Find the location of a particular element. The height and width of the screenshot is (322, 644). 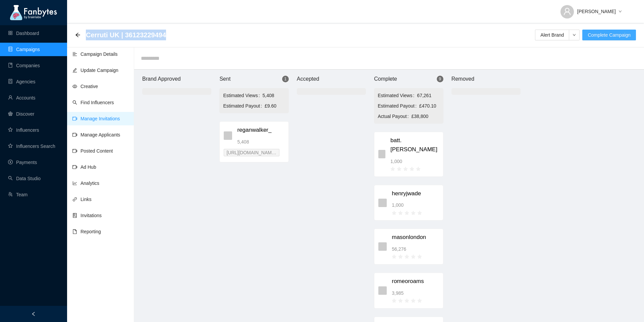

span: user is located at coordinates (568, 12).